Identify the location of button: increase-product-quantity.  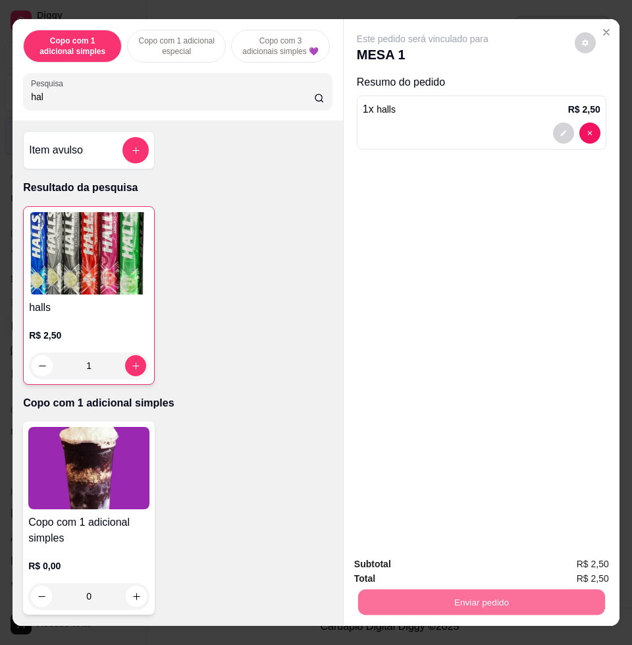
(136, 365).